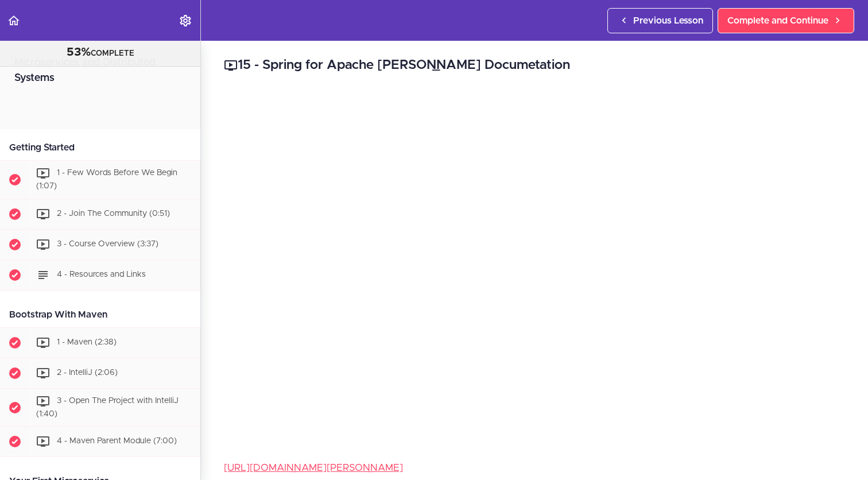 The width and height of the screenshot is (868, 480). Describe the element at coordinates (778, 21) in the screenshot. I see `span: Complete and Continue` at that location.